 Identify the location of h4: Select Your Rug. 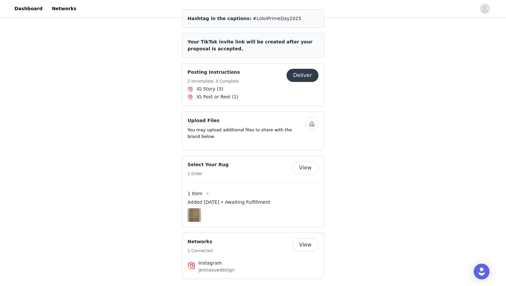
(208, 165).